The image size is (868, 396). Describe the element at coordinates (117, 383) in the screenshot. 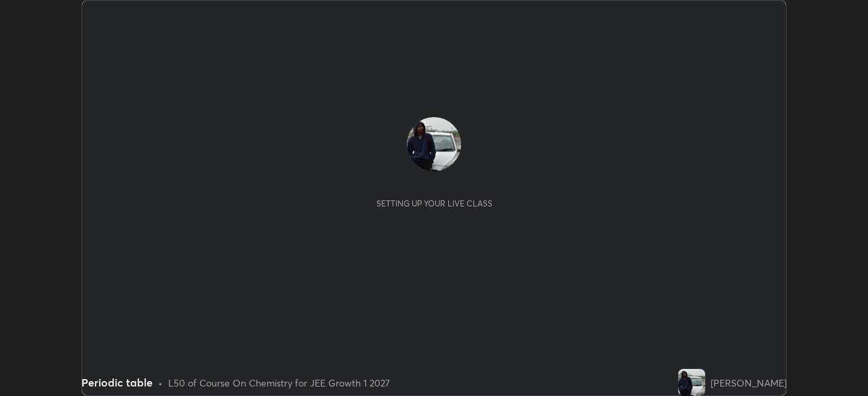

I see `div: Periodic table` at that location.